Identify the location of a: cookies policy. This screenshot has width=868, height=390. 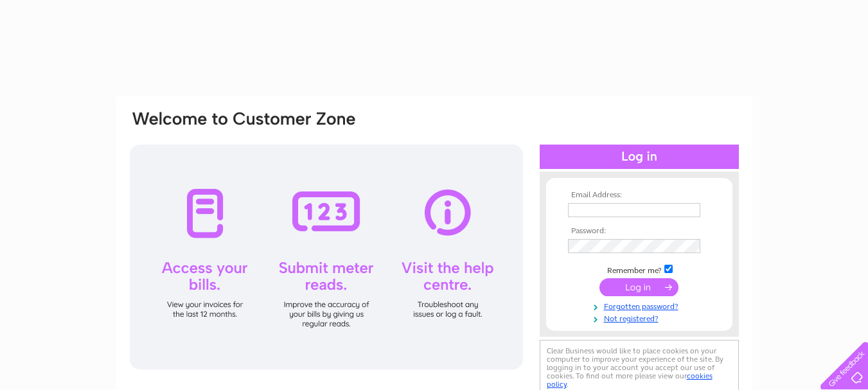
(630, 380).